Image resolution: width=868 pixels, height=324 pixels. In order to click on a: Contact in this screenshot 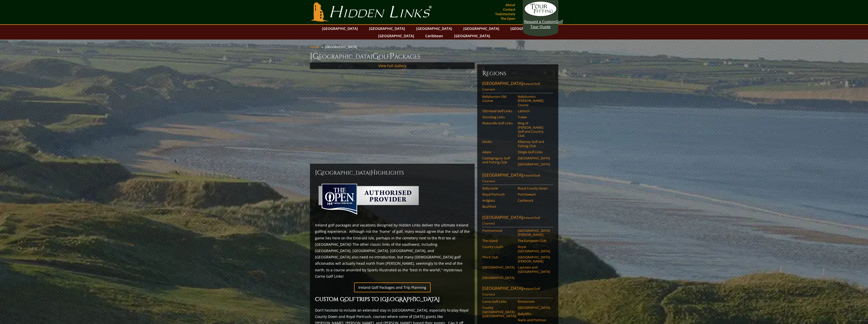, I will do `click(509, 9)`.